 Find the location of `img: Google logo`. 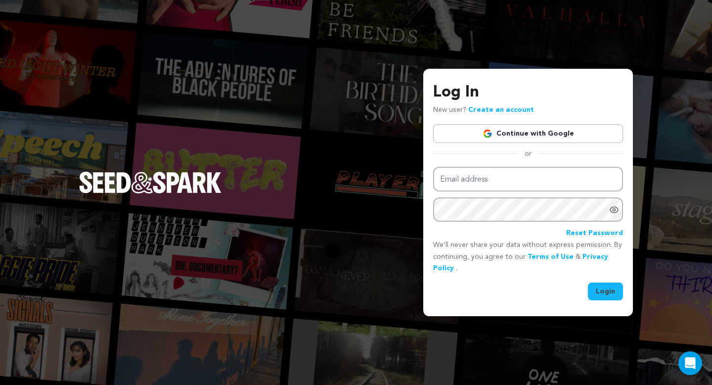

img: Google logo is located at coordinates (488, 133).